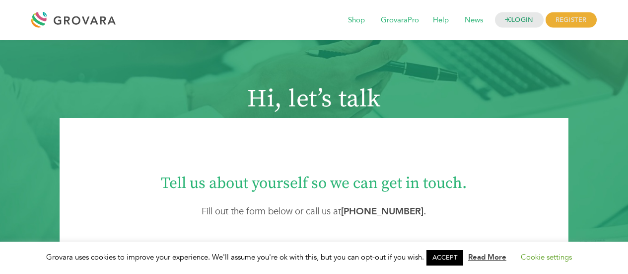  Describe the element at coordinates (571, 20) in the screenshot. I see `span: REGISTER` at that location.